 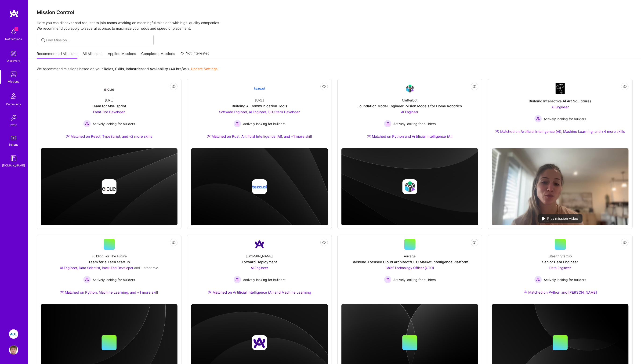 What do you see at coordinates (108, 69) in the screenshot?
I see `b: Roles` at bounding box center [108, 69].